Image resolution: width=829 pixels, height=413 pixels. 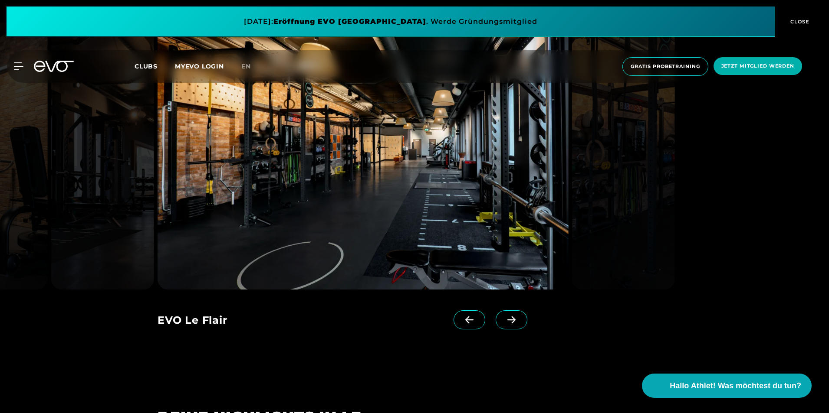 I want to click on span: Clubs, so click(x=146, y=66).